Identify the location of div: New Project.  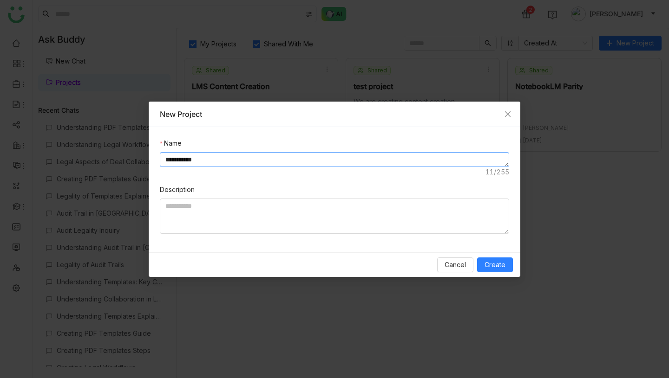
(334, 114).